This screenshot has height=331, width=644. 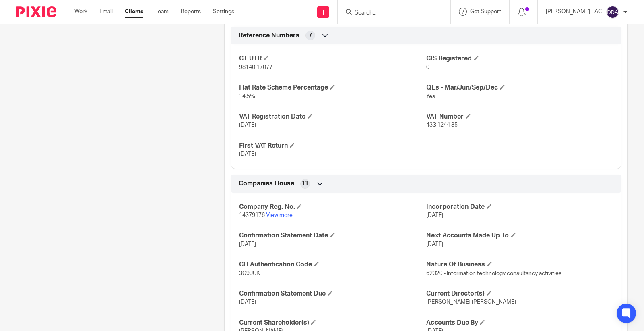 I want to click on h4: CIS Registered, so click(x=520, y=59).